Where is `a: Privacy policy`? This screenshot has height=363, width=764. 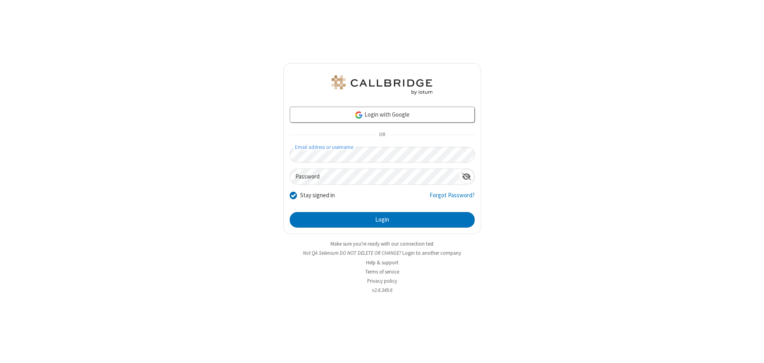
a: Privacy policy is located at coordinates (382, 281).